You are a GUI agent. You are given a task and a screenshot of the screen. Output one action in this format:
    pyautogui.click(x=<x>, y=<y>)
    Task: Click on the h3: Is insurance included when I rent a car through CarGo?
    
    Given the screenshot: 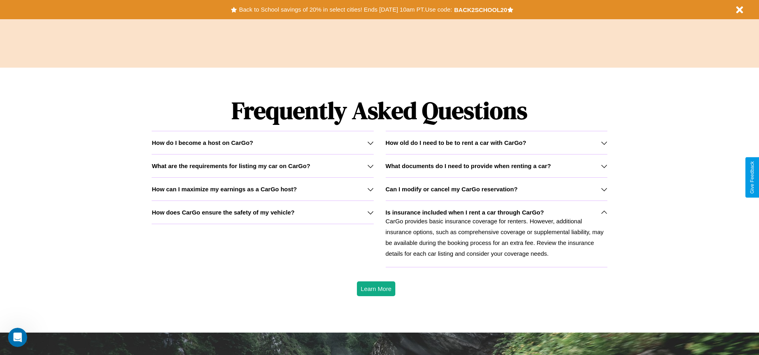 What is the action you would take?
    pyautogui.click(x=465, y=212)
    